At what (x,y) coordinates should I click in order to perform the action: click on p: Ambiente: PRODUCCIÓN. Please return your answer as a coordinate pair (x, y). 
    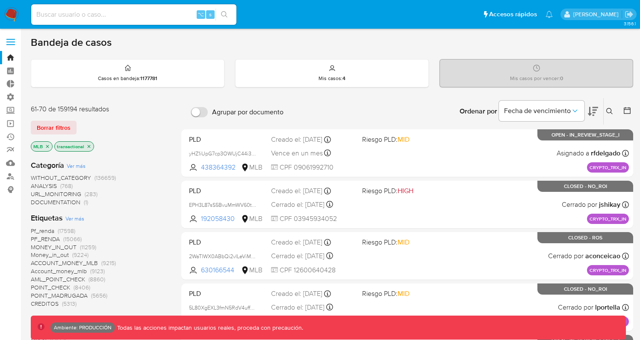
    Looking at the image, I should click on (83, 327).